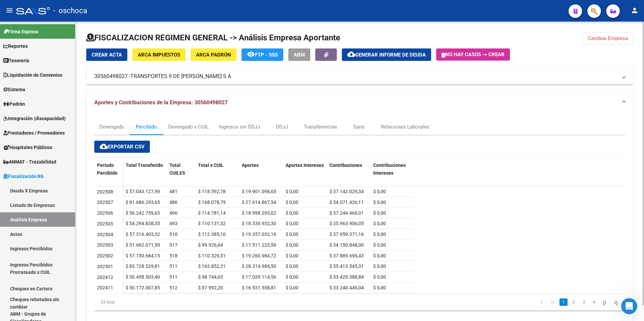  I want to click on span: $ 57.043.127,99, so click(143, 191).